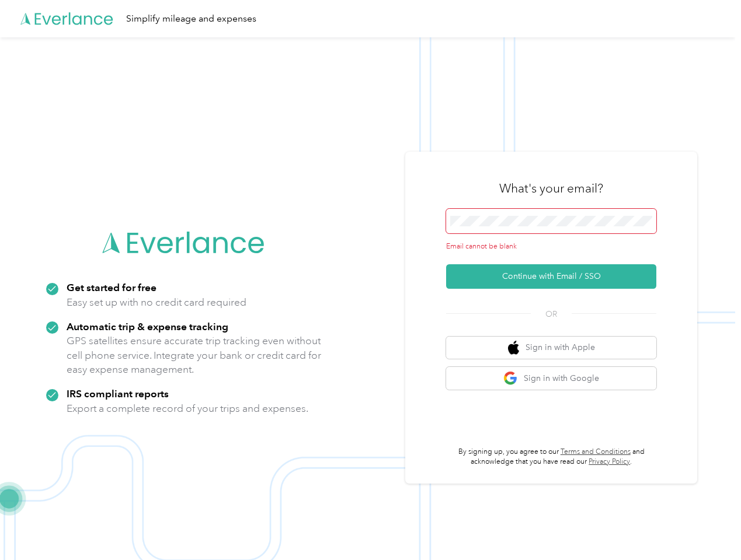 Image resolution: width=741 pixels, height=560 pixels. What do you see at coordinates (595, 452) in the screenshot?
I see `a: Terms and Conditions` at bounding box center [595, 452].